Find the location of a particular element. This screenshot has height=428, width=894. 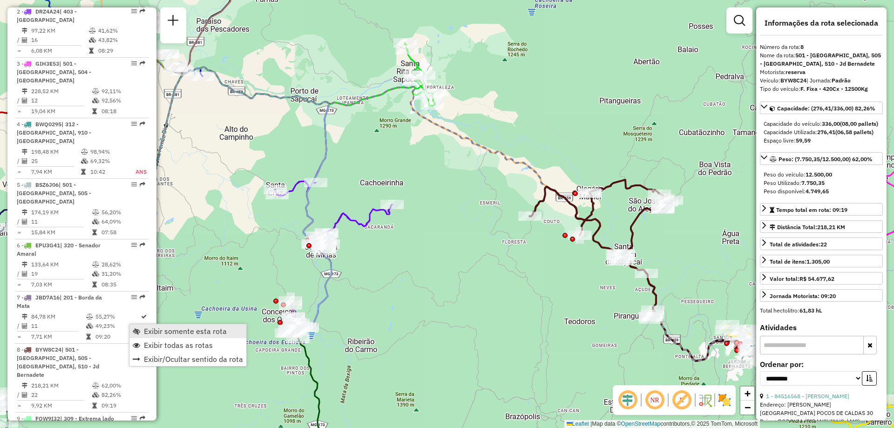

span: Ocultar deslocamento is located at coordinates (628, 400).